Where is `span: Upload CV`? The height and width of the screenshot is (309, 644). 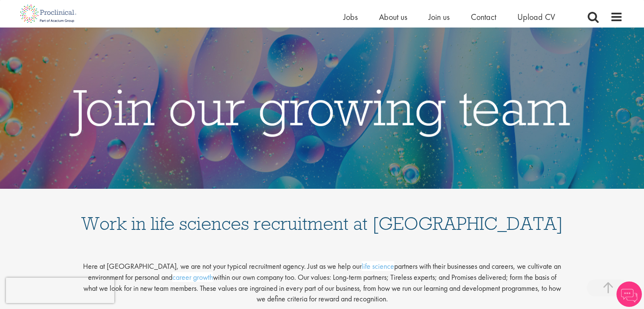
span: Upload CV is located at coordinates (536, 17).